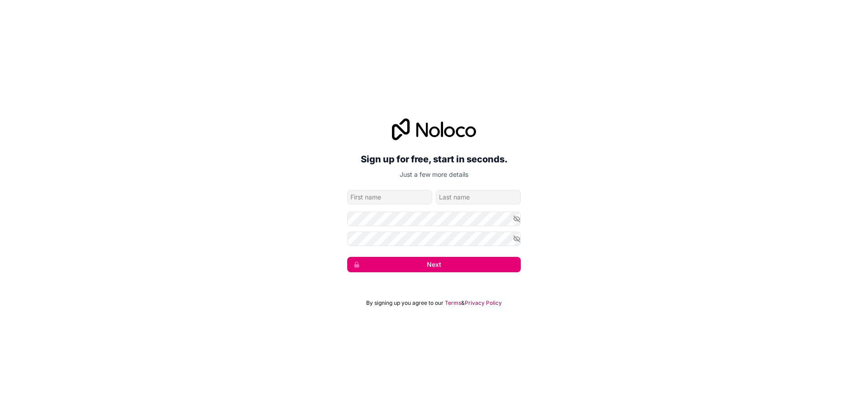 The width and height of the screenshot is (868, 412). Describe the element at coordinates (434, 218) in the screenshot. I see `input: Password` at that location.